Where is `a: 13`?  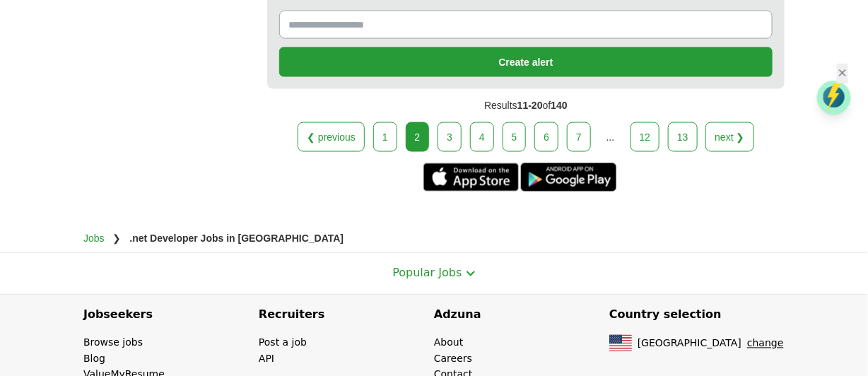
a: 13 is located at coordinates (684, 137).